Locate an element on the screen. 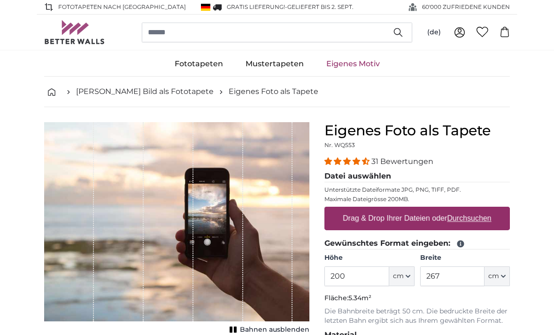 This screenshot has width=554, height=335. span: Geliefert bis 2. Sept. is located at coordinates (320, 7).